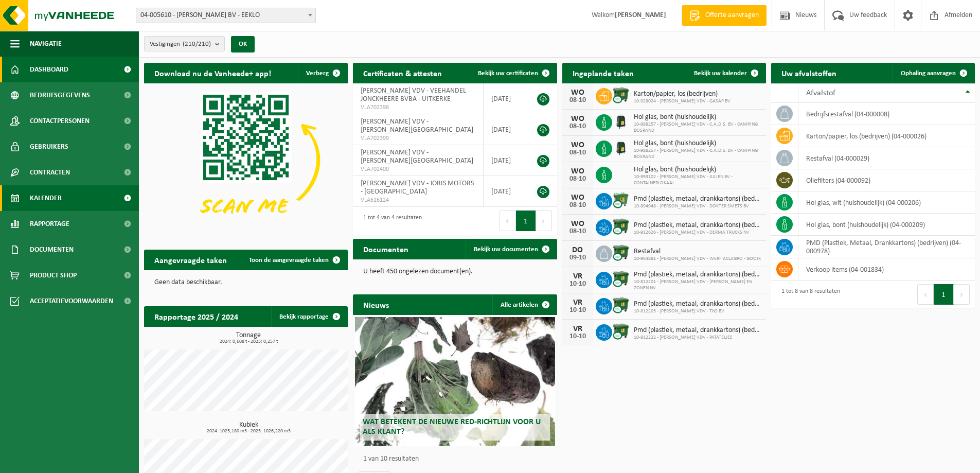 The height and width of the screenshot is (473, 980). I want to click on button: Verberg, so click(322, 73).